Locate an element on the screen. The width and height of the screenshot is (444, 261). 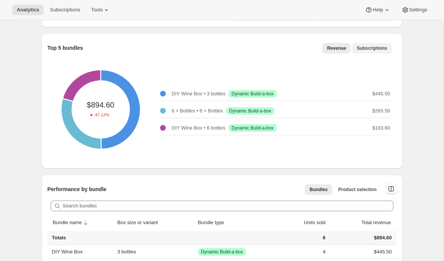
span: Analytics is located at coordinates (28, 10).